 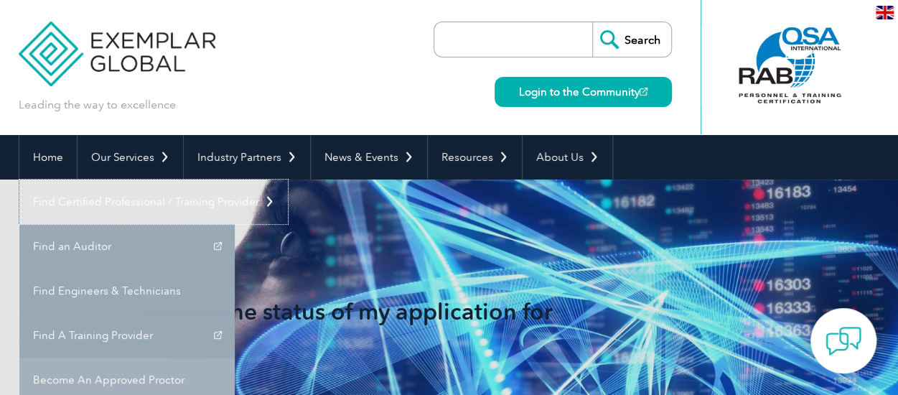 I want to click on a: Login to the Community, so click(x=583, y=92).